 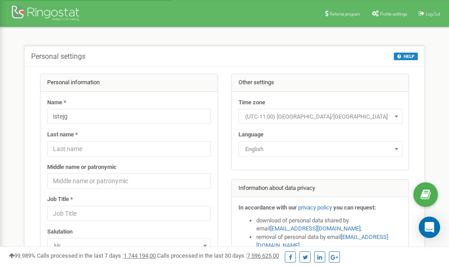 I want to click on input: Last name, so click(x=129, y=149).